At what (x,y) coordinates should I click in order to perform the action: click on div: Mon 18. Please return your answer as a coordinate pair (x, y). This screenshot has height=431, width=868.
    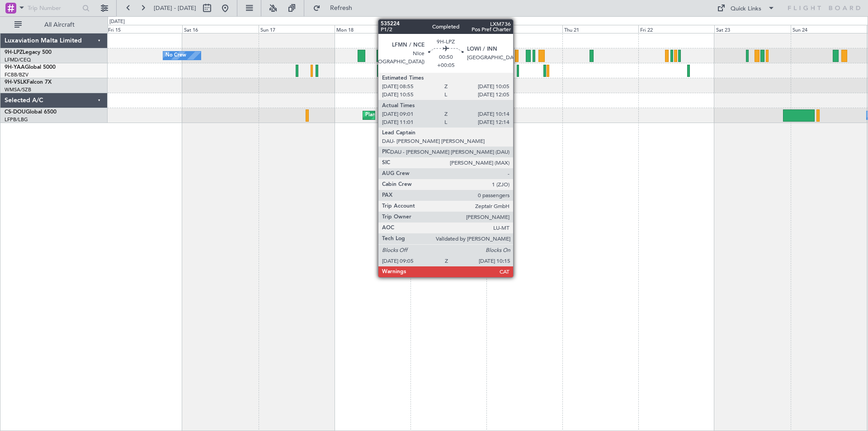
    Looking at the image, I should click on (372, 29).